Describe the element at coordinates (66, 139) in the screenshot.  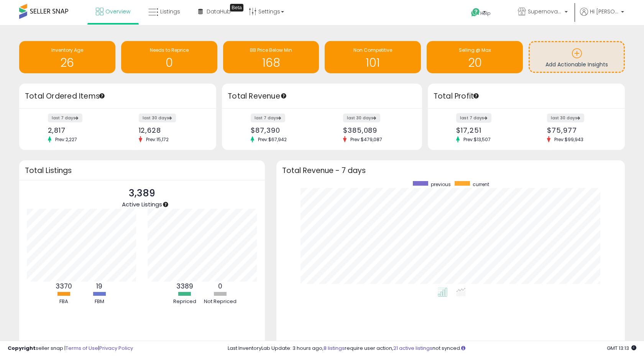
I see `span: Prev: 2,227` at that location.